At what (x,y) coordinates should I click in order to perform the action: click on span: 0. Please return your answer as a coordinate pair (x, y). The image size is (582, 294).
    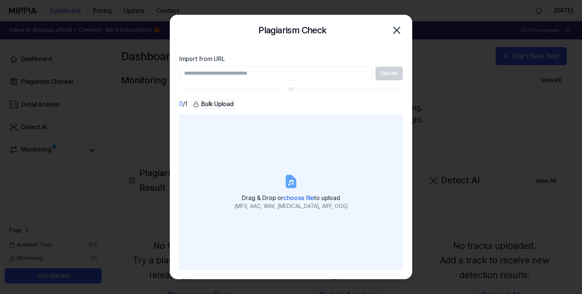
    Looking at the image, I should click on (181, 104).